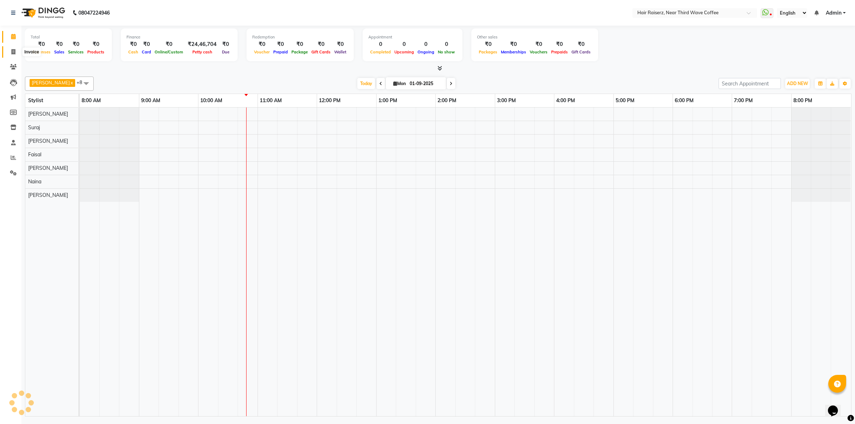 The height and width of the screenshot is (424, 855). Describe the element at coordinates (91, 100) in the screenshot. I see `a: 8:00 AM` at that location.